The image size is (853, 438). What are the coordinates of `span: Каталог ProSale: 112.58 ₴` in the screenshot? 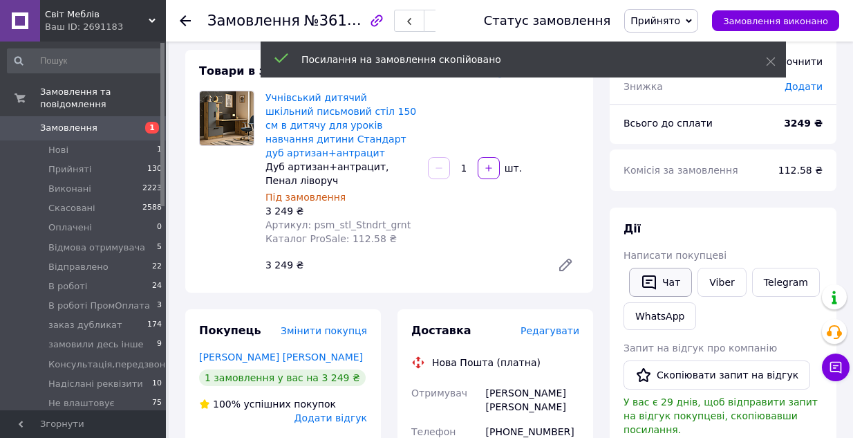 It's located at (331, 238).